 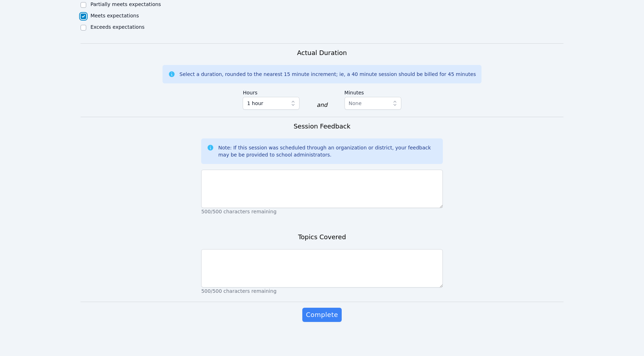 I want to click on h3: Topics Covered, so click(x=322, y=237).